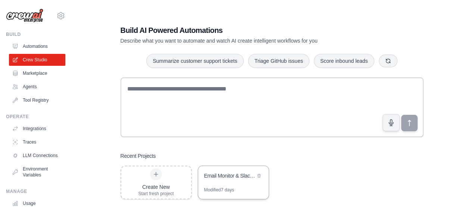 This screenshot has height=209, width=472. Describe the element at coordinates (246, 30) in the screenshot. I see `h1: Build AI Powered Automations` at that location.